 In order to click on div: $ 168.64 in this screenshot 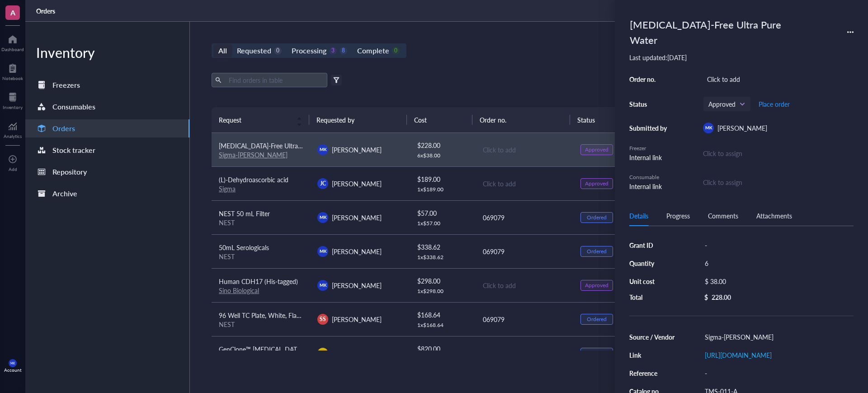, I will do `click(442, 315)`.